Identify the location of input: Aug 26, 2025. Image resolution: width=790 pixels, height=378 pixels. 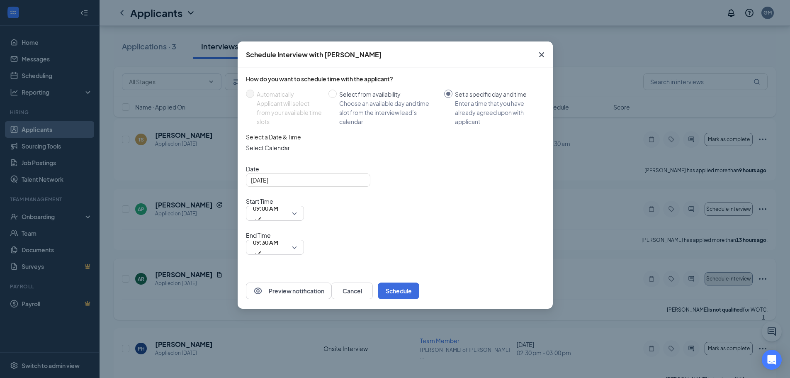
(307, 180).